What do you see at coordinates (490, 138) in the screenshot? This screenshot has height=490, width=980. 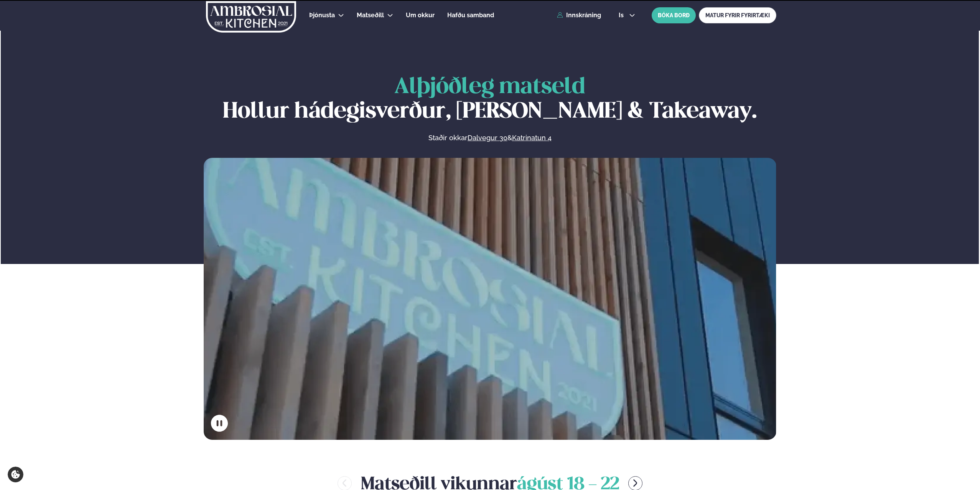 I see `p: Staðir okkar &` at bounding box center [490, 138].